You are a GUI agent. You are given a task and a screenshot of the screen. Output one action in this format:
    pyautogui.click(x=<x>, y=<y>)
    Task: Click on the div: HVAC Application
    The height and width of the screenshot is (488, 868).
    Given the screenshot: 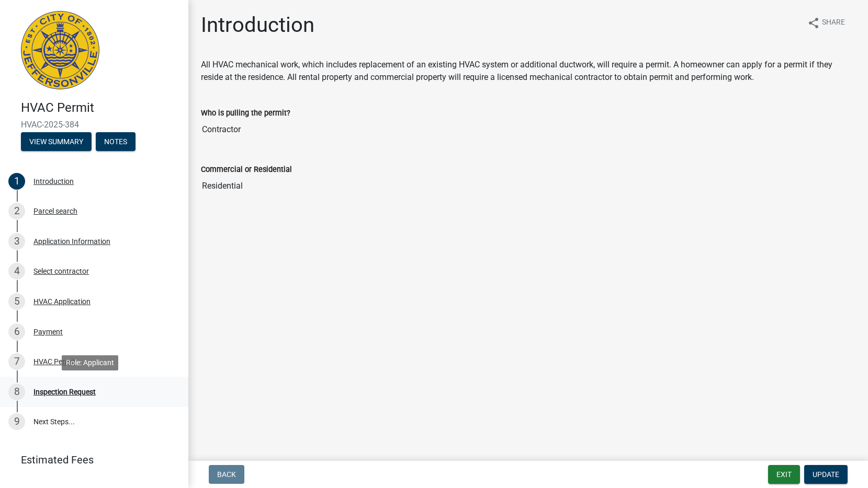 What is the action you would take?
    pyautogui.click(x=62, y=302)
    